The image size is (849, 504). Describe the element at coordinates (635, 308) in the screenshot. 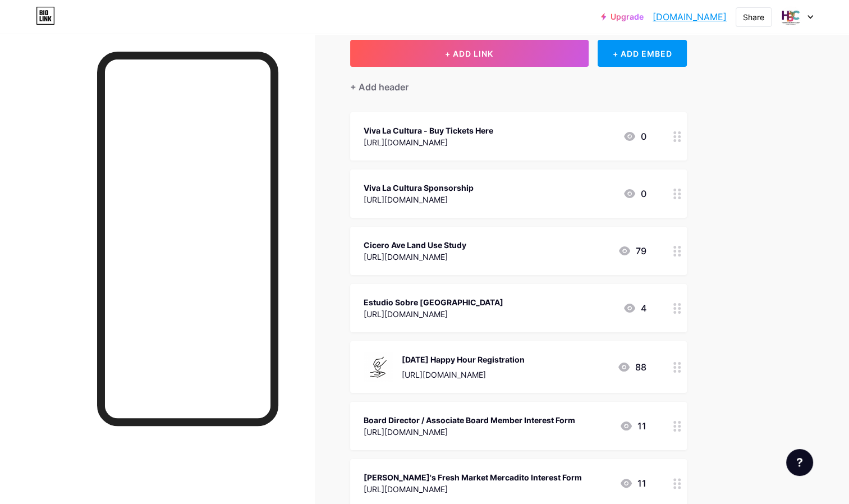

I see `div: 4` at that location.